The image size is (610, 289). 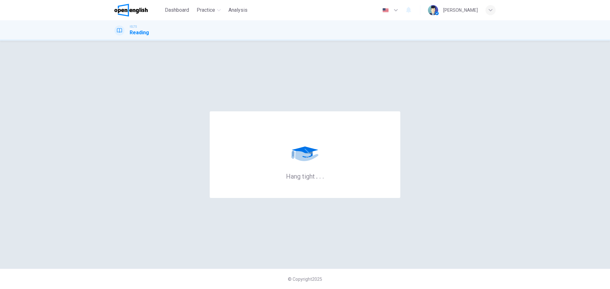 I want to click on span: © Copyright 2025, so click(x=305, y=279).